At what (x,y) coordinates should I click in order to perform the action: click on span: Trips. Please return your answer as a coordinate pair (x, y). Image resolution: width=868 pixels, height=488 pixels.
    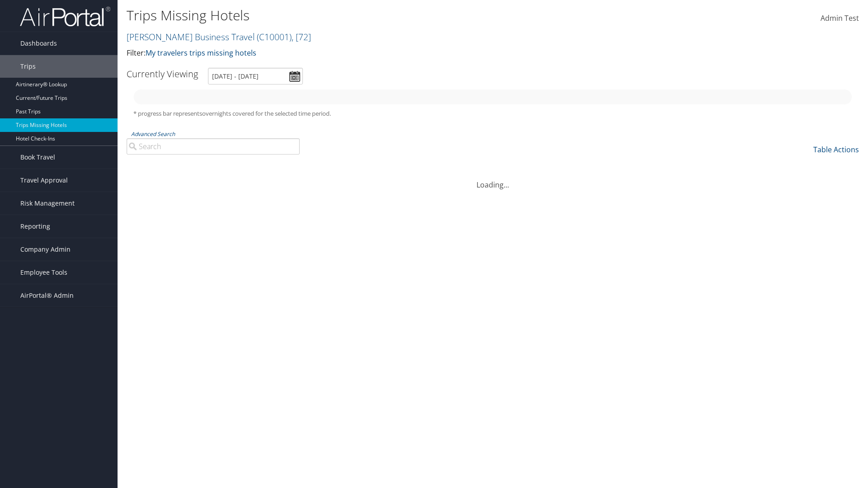
    Looking at the image, I should click on (28, 66).